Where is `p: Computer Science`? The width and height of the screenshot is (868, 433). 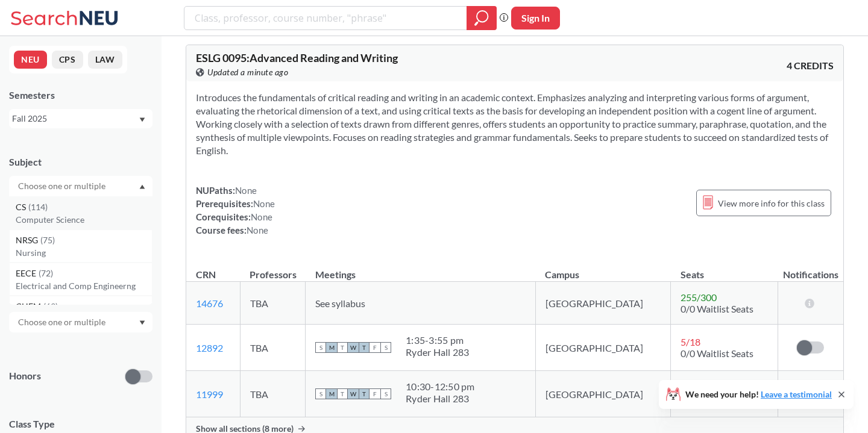 p: Computer Science is located at coordinates (84, 220).